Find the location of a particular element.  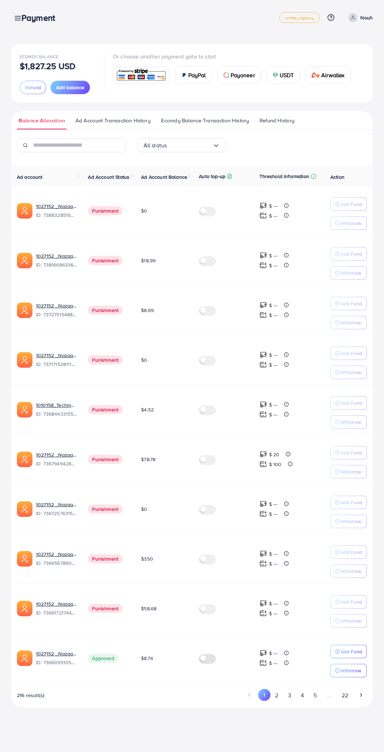

span: $58.68 is located at coordinates (149, 609).